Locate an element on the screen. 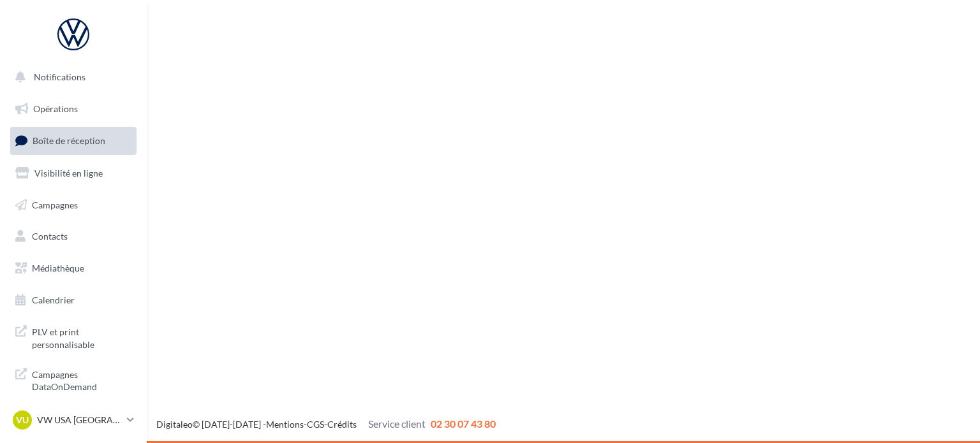  a: Campagnes is located at coordinates (73, 206).